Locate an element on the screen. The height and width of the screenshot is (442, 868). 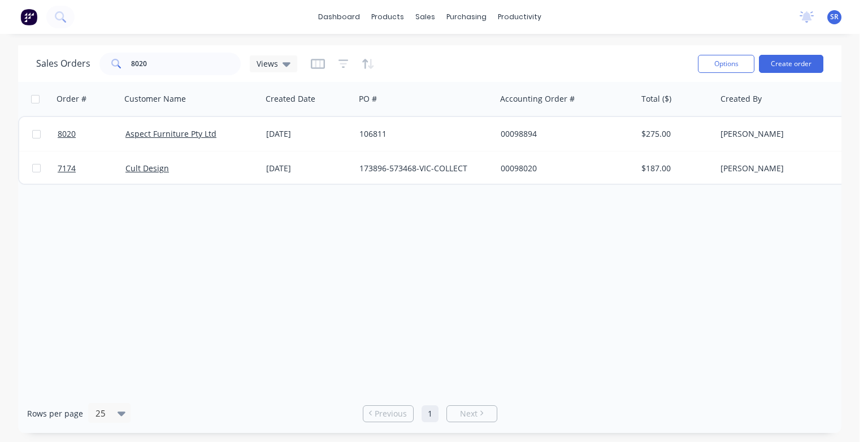
h1: Sales Orders is located at coordinates (64, 64).